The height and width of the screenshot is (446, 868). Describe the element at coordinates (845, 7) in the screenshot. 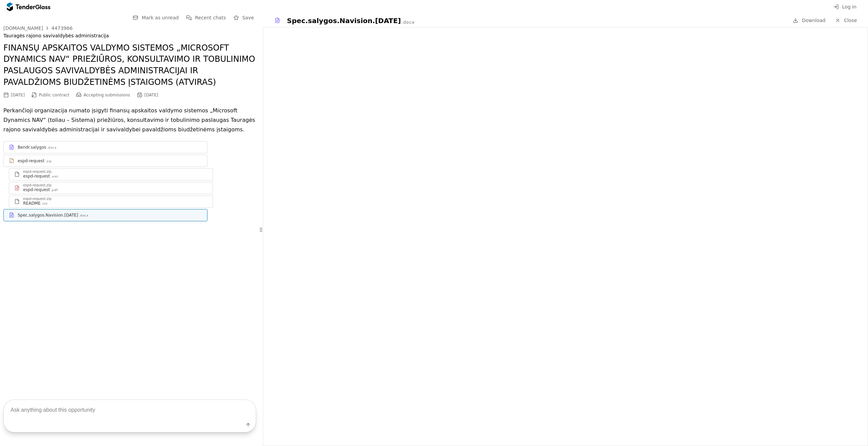

I see `button: Log in` at that location.